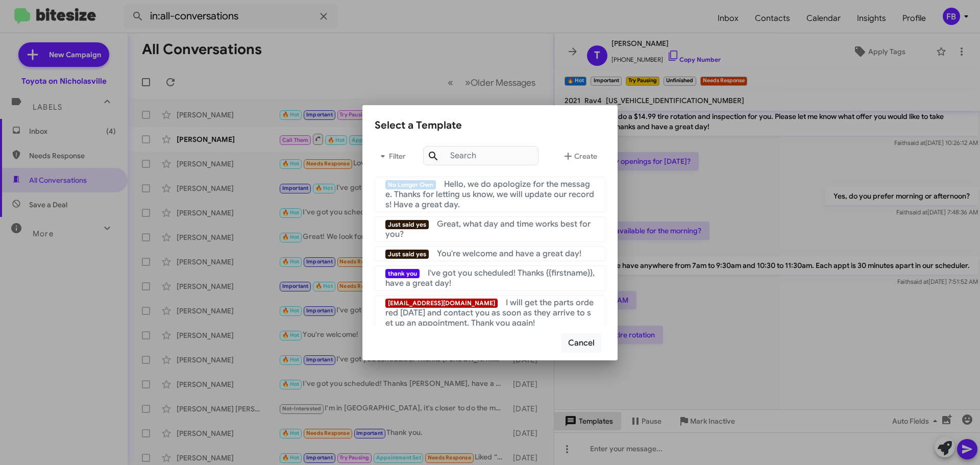  What do you see at coordinates (581, 343) in the screenshot?
I see `button: Cancel` at bounding box center [581, 343].